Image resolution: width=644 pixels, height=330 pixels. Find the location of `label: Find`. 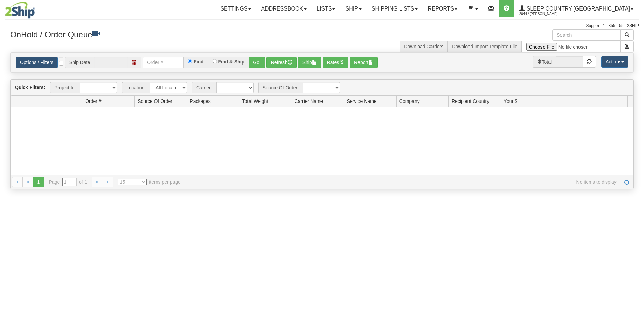

label: Find is located at coordinates (199, 62).